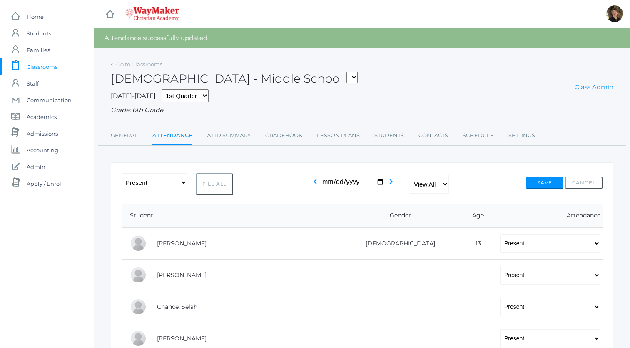  What do you see at coordinates (138, 306) in the screenshot?
I see `div: Selah Chance` at bounding box center [138, 306].